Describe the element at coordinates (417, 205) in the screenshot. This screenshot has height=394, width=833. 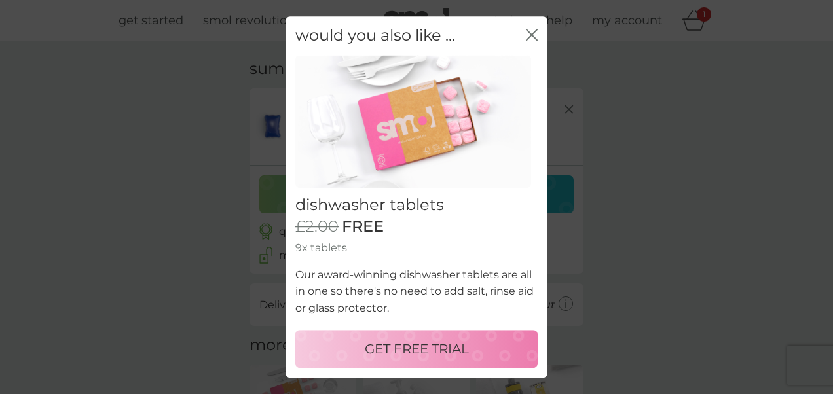
I see `h2: dishwasher tablets` at that location.